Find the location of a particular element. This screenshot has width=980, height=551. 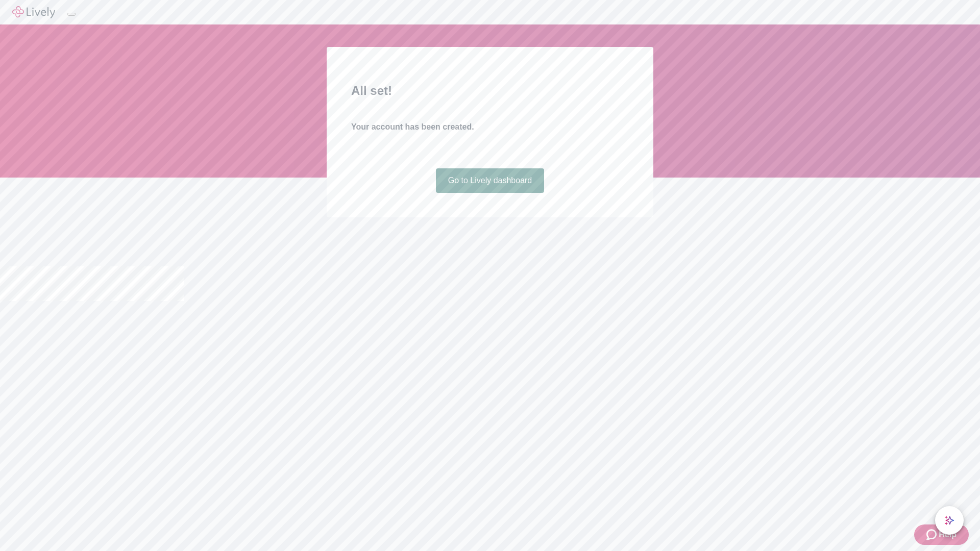

span: Help is located at coordinates (947, 535).